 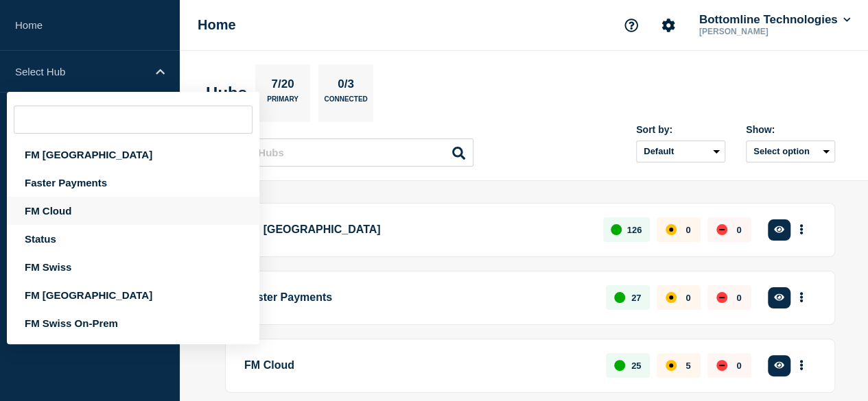 What do you see at coordinates (346, 86) in the screenshot?
I see `p: 0/3` at bounding box center [346, 86].